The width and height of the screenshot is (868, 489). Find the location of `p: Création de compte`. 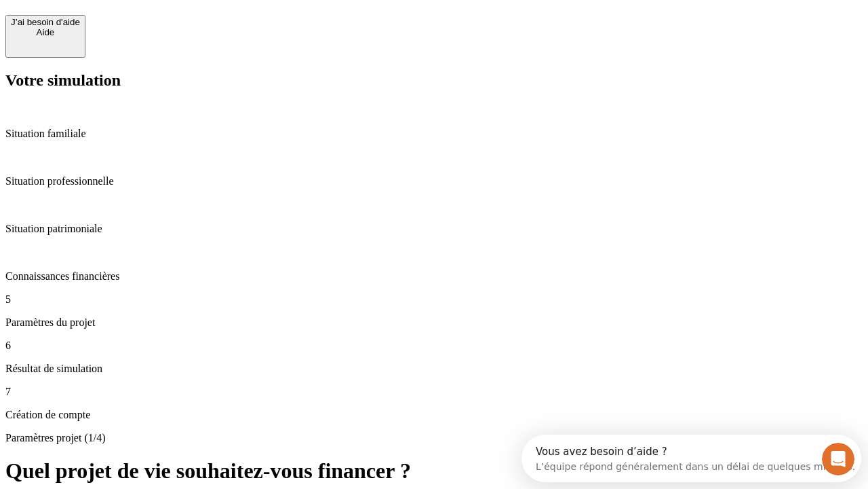

p: Création de compte is located at coordinates (434, 415).